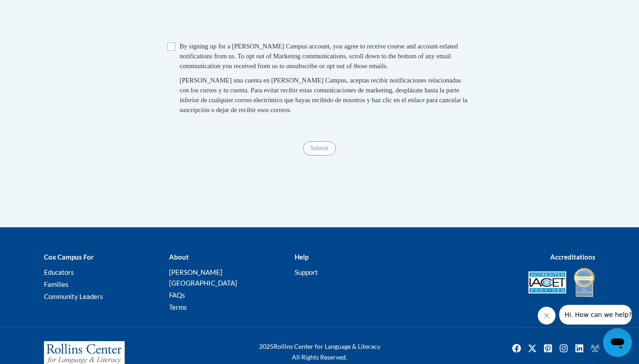 The image size is (639, 364). I want to click on b: Help, so click(301, 257).